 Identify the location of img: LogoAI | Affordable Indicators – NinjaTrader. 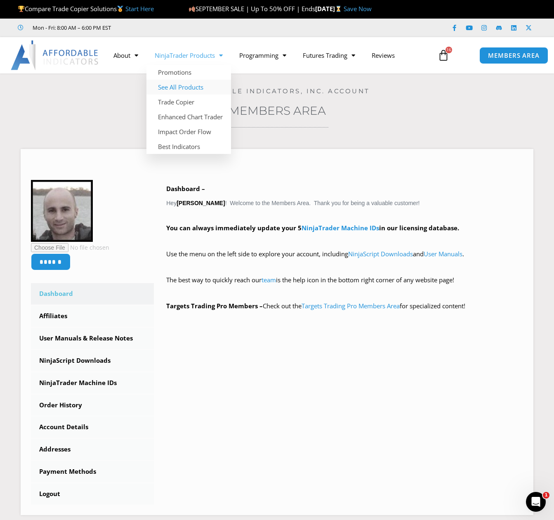
(55, 55).